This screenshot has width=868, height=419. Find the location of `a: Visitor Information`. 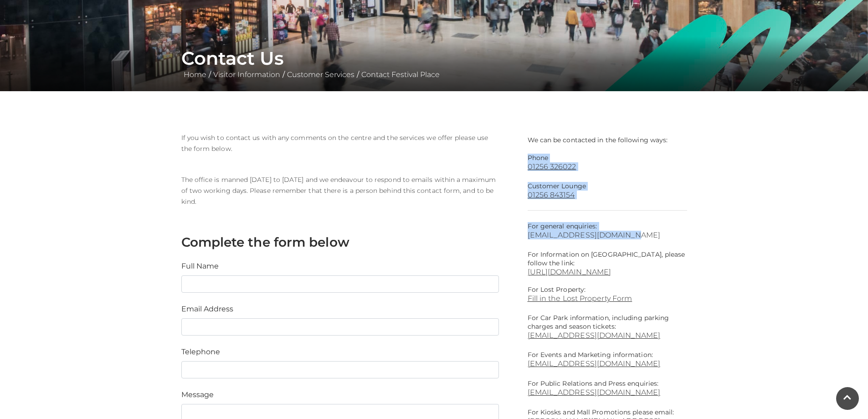

a: Visitor Information is located at coordinates (247, 74).